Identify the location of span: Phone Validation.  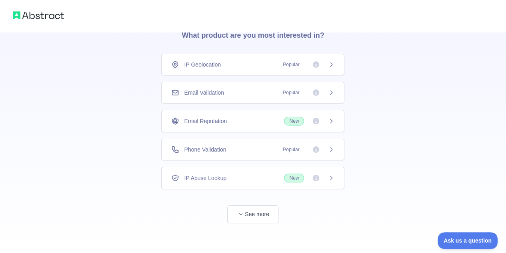
(205, 149).